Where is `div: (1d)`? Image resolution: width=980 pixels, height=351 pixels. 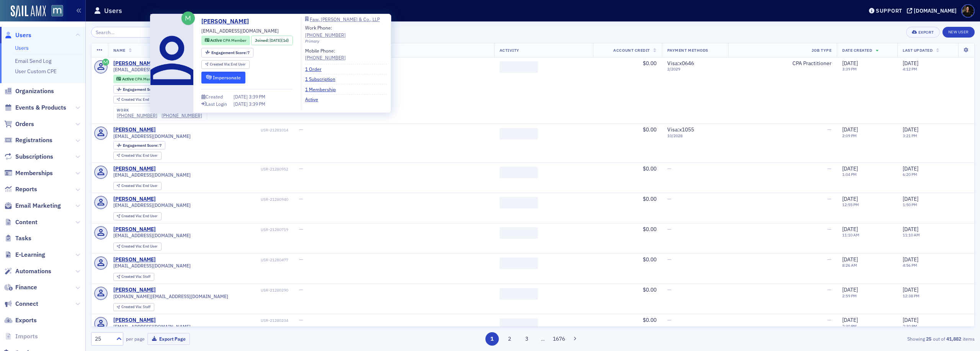 div: (1d) is located at coordinates (279, 40).